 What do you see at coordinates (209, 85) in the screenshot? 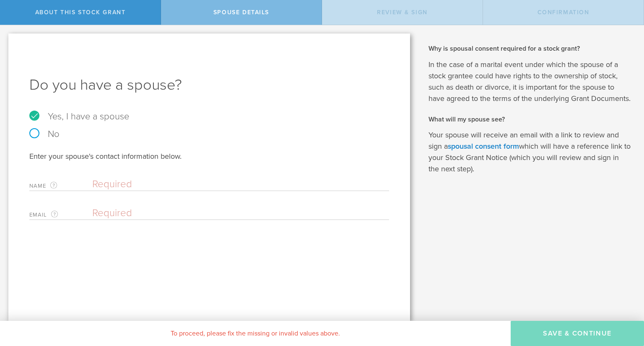
I see `h1: Do you have a spouse?` at bounding box center [209, 85].